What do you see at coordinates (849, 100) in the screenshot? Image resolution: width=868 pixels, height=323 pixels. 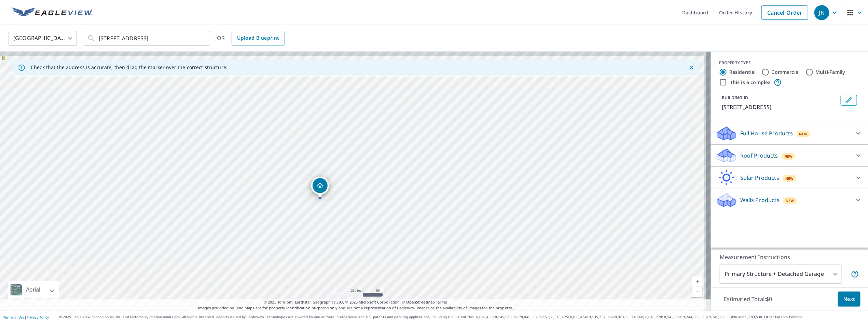 I see `button: Edit building 1` at bounding box center [849, 100].